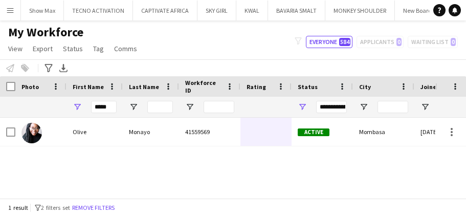  Describe the element at coordinates (15, 49) in the screenshot. I see `a: View` at that location.